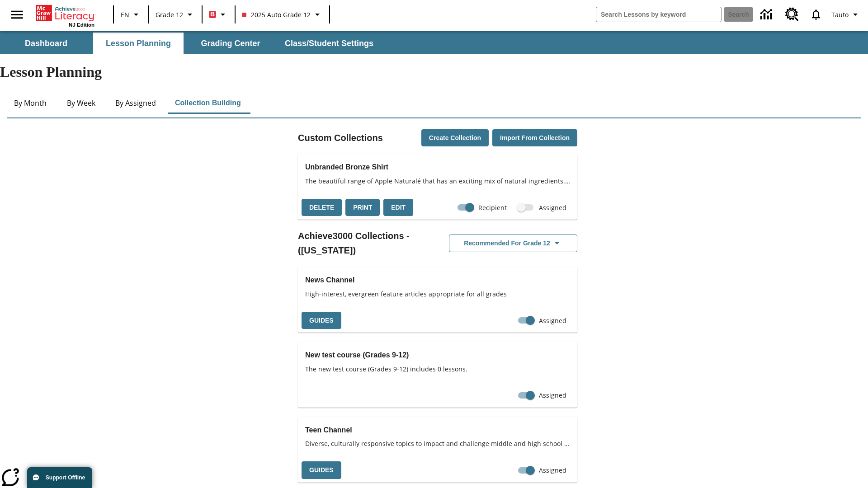 The width and height of the screenshot is (868, 488). Describe the element at coordinates (231, 43) in the screenshot. I see `button: Grading Center` at that location.